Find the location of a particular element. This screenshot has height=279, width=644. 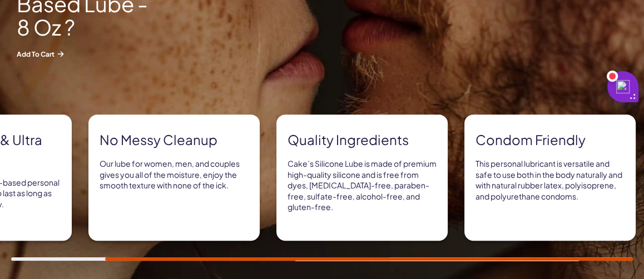

strong: Condom Friendly is located at coordinates (550, 140).